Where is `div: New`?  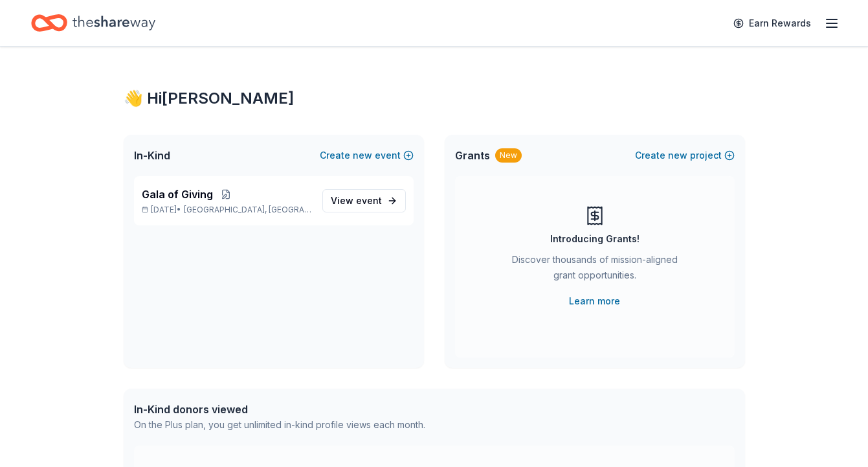
div: New is located at coordinates (508, 155).